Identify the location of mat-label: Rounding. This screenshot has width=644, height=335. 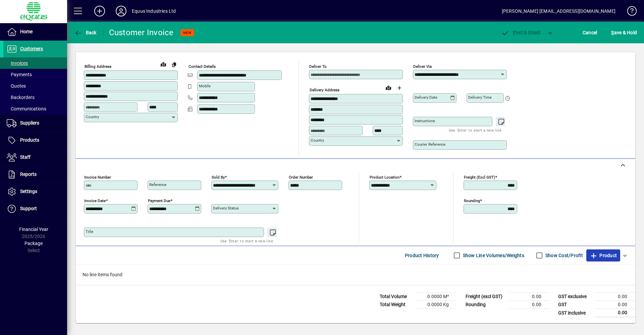
(472, 201).